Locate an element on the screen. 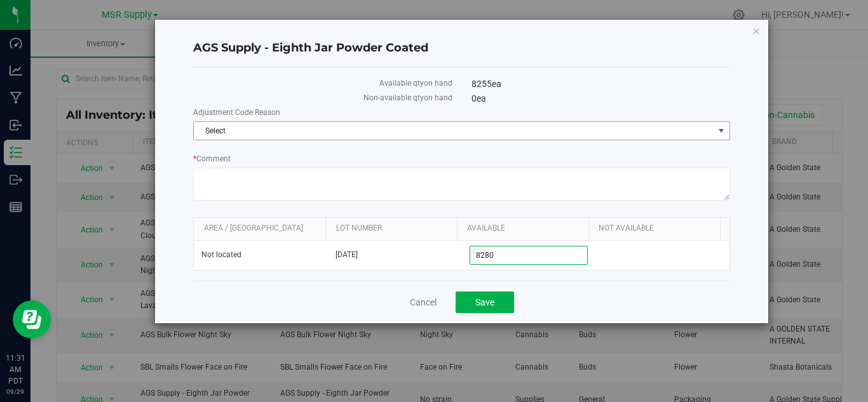  span: Select is located at coordinates (454, 131).